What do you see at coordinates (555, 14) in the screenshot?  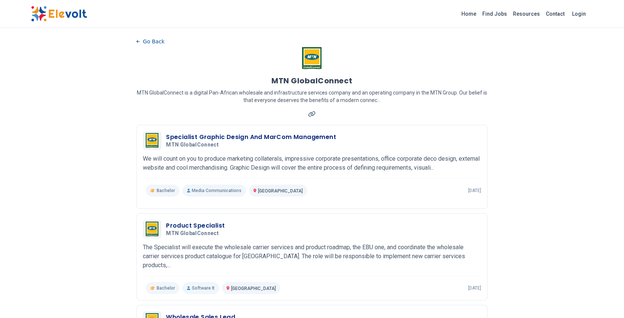 I see `a: Contact` at bounding box center [555, 14].